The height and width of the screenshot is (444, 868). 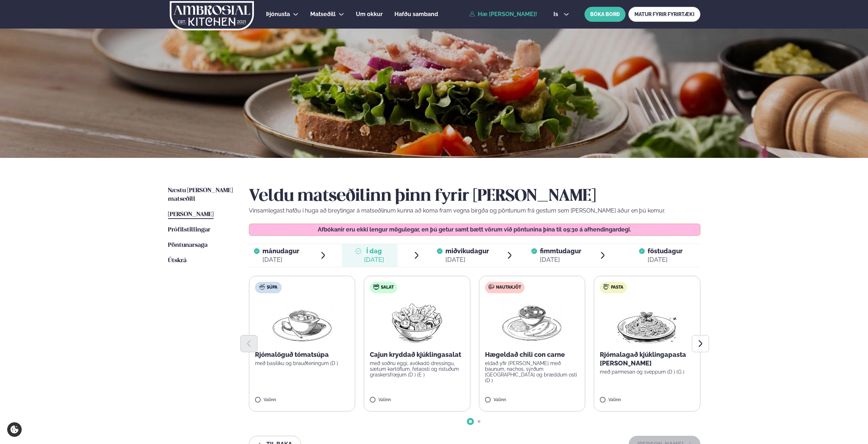 What do you see at coordinates (467, 250) in the screenshot?
I see `span: miðvikudagur` at bounding box center [467, 250].